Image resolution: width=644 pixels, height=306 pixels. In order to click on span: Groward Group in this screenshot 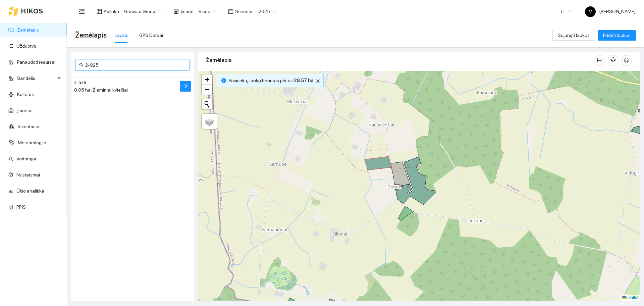, I will do `click(143, 11)`.